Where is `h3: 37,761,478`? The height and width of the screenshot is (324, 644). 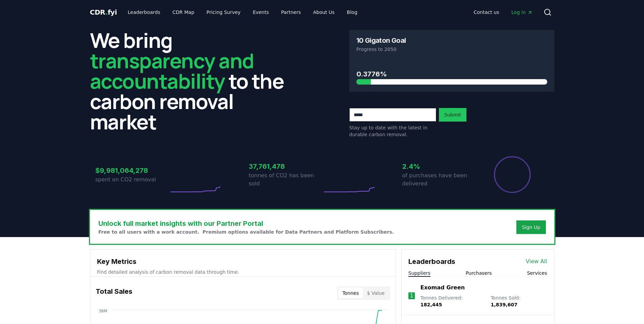 h3: 37,761,478 is located at coordinates (285, 166).